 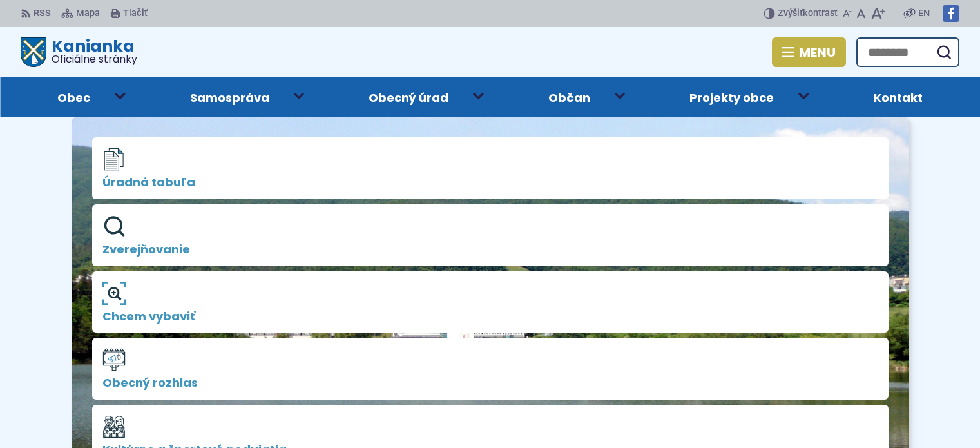 I want to click on a: Obecný rozhlas, so click(x=490, y=369).